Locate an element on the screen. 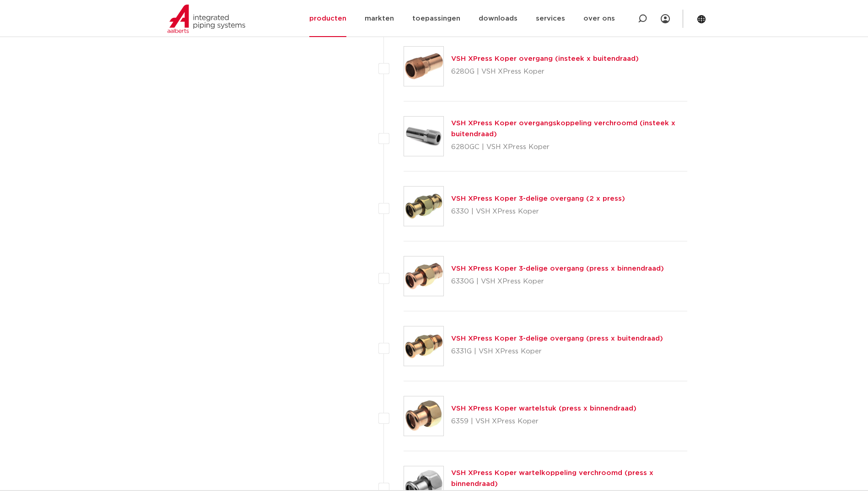 The image size is (868, 491). img: Thumbnail for VSH XPress Koper overgang (insteek x buitendraad) is located at coordinates (423, 66).